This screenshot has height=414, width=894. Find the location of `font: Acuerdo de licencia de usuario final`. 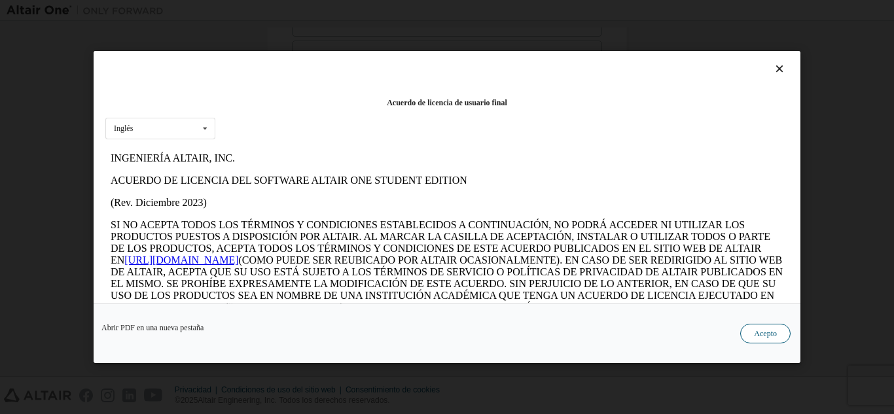

font: Acuerdo de licencia de usuario final is located at coordinates (447, 103).